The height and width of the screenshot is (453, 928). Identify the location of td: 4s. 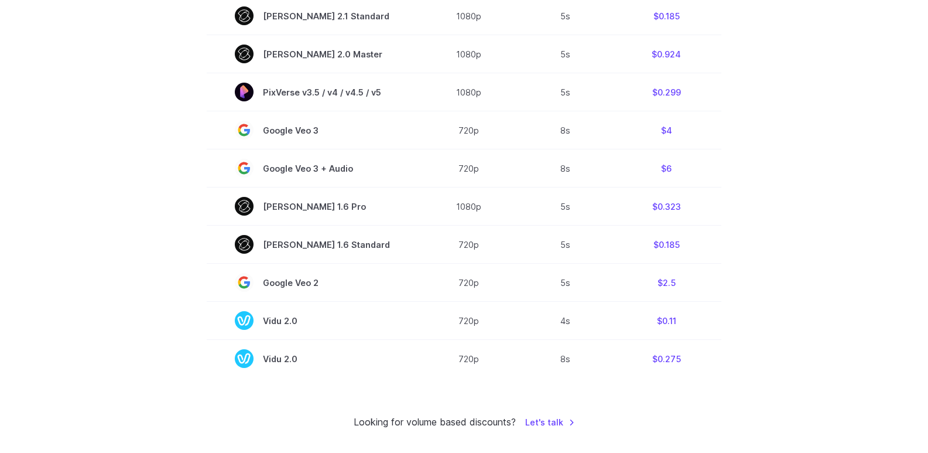
(565, 320).